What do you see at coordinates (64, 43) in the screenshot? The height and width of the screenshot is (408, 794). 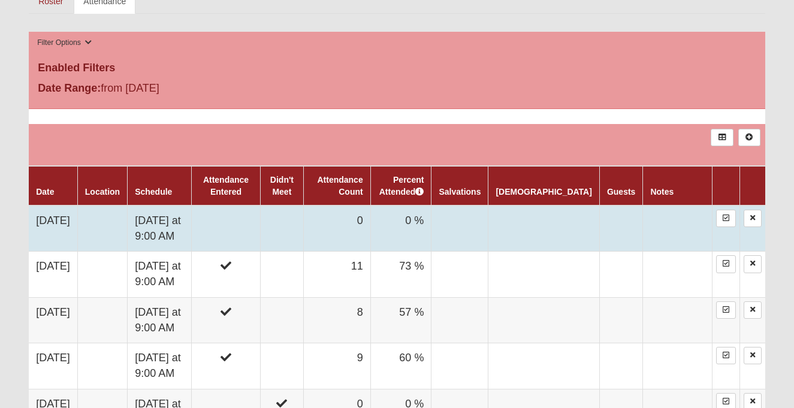 I see `button: Filter Options` at bounding box center [64, 43].